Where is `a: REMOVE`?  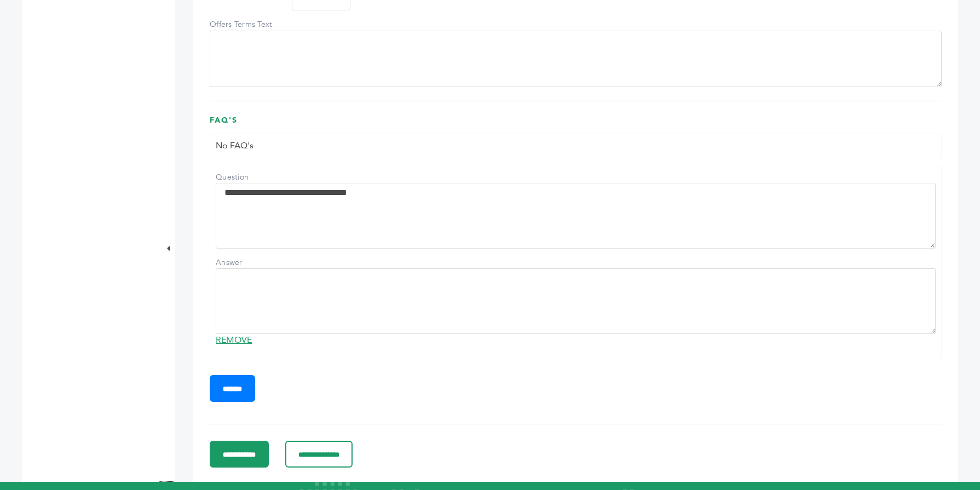 a: REMOVE is located at coordinates (233, 340).